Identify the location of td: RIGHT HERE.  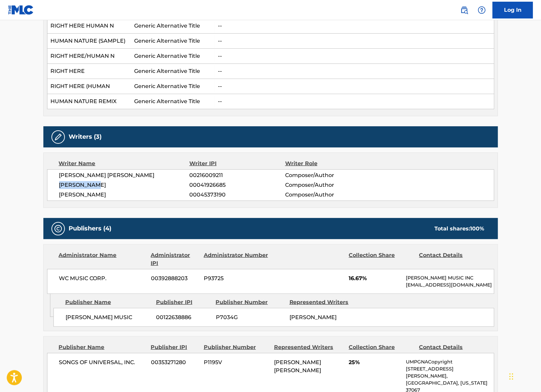
(89, 71).